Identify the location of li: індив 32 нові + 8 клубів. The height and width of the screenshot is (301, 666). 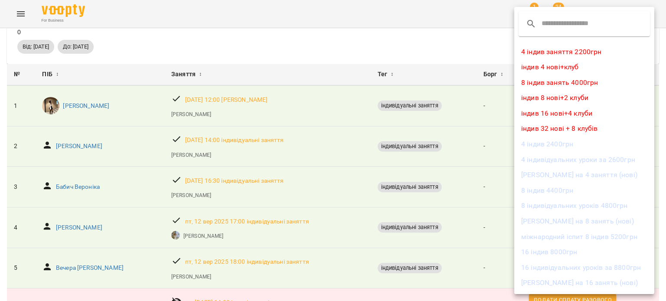
(584, 129).